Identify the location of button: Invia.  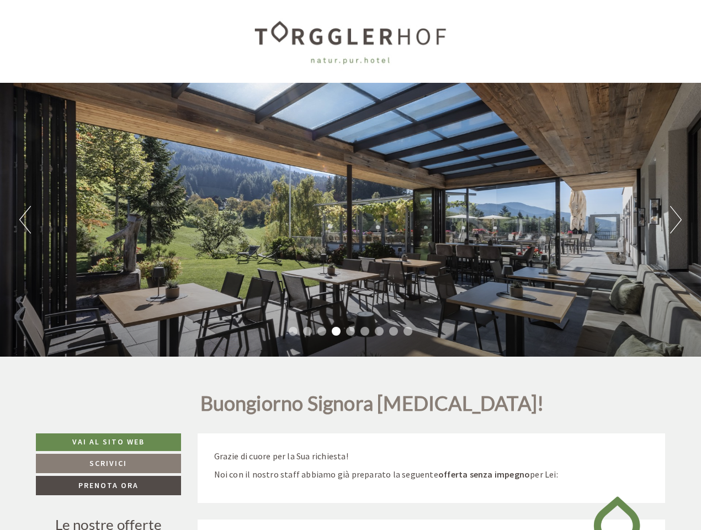
(407, 300).